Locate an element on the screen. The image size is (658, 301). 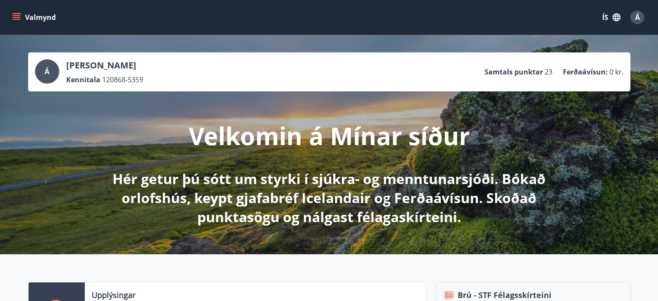
span: 0 kr. is located at coordinates (616, 72).